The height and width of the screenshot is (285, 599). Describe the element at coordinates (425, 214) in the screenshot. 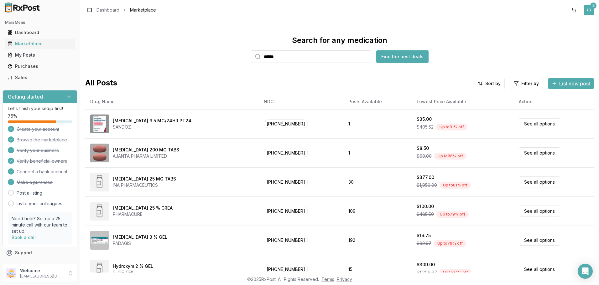

I see `span: $485.50` at that location.